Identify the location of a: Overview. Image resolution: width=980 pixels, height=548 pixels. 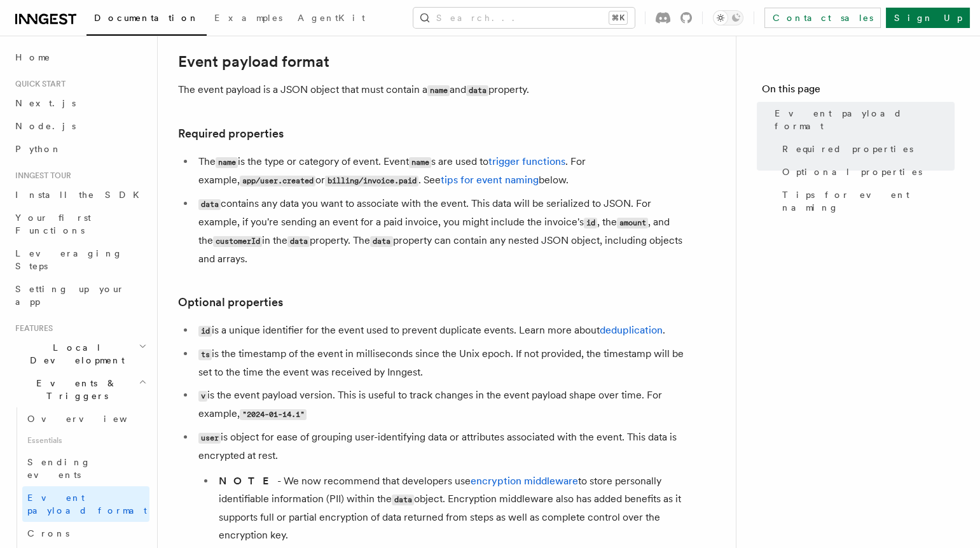
(86, 419).